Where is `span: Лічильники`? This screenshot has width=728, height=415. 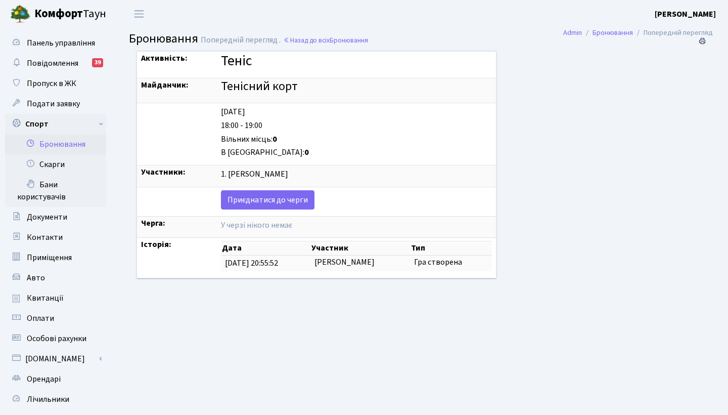
span: Лічильники is located at coordinates (48, 399).